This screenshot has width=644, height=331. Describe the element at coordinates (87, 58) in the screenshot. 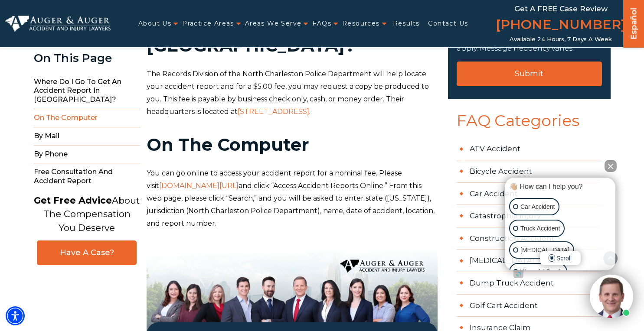

I see `div: On This Page` at that location.